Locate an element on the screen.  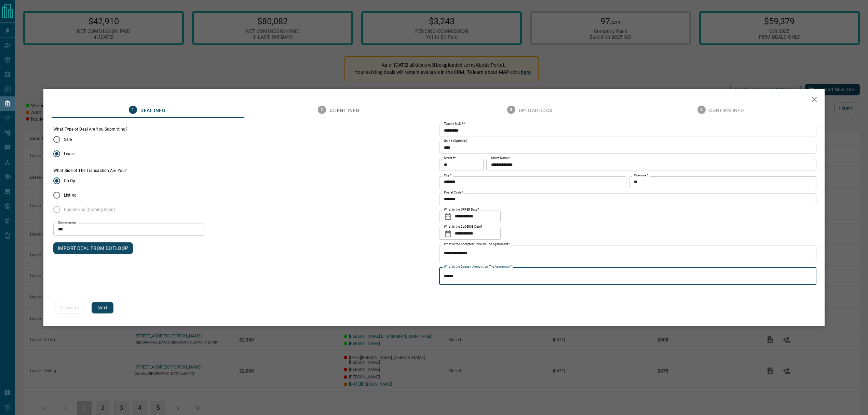
label: What is the Deposit Amount on The Agreement? is located at coordinates (478, 267).